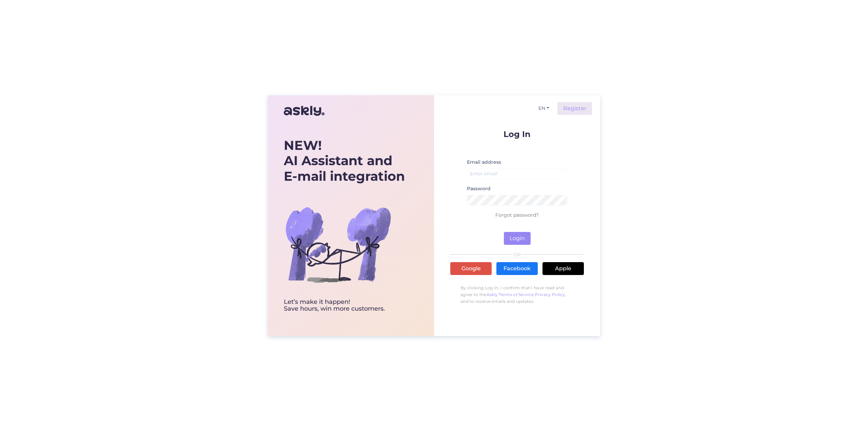 Image resolution: width=868 pixels, height=431 pixels. I want to click on a: Askly Terms of Service, so click(510, 294).